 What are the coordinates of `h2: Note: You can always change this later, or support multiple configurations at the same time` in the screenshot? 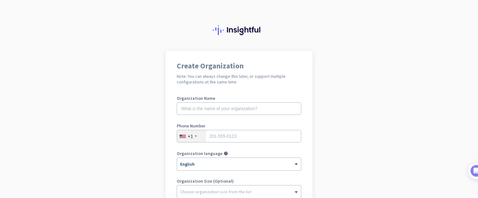 It's located at (239, 79).